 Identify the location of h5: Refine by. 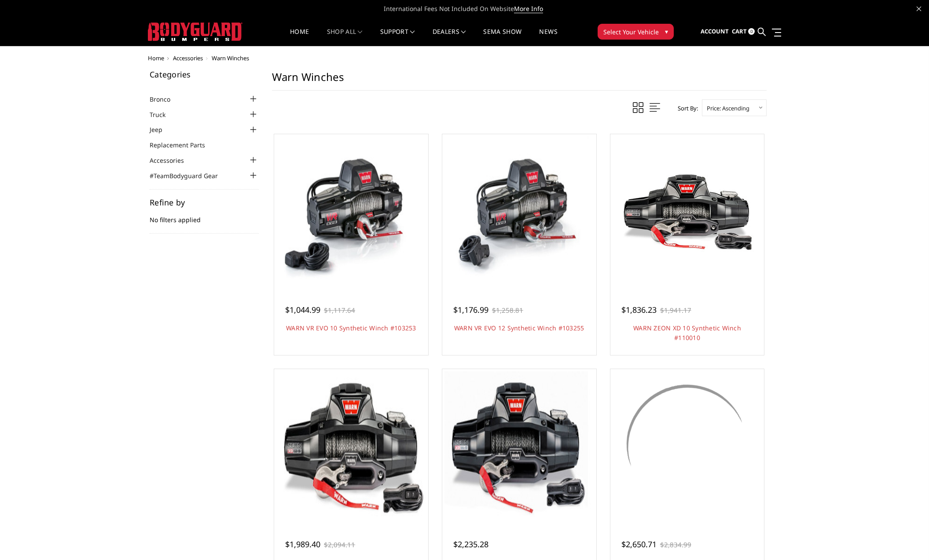
(204, 202).